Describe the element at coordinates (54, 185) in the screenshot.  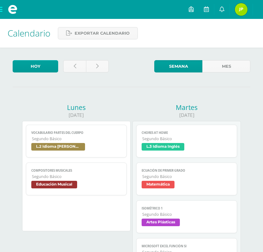
I see `span: Educación Musical` at that location.